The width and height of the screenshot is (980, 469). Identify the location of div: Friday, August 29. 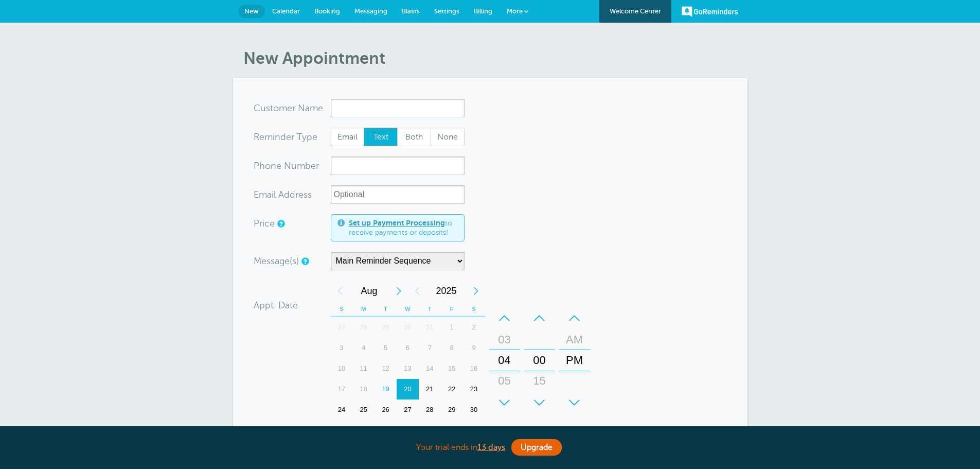
(451, 410).